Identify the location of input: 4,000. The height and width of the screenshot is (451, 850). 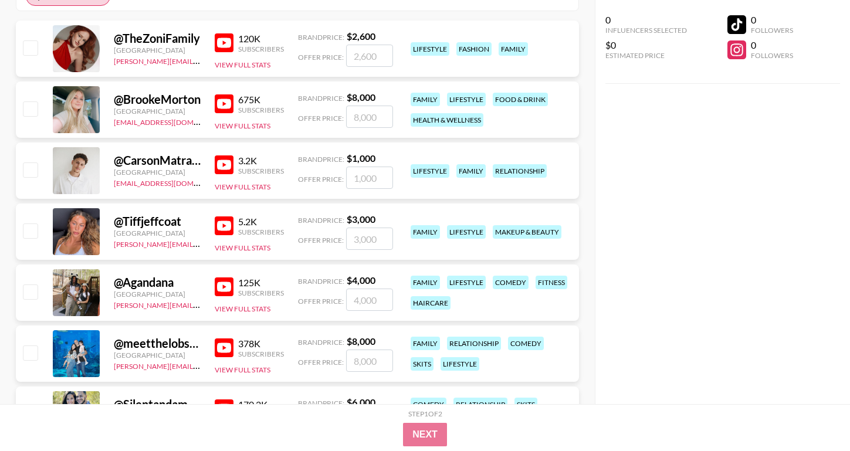
(370, 300).